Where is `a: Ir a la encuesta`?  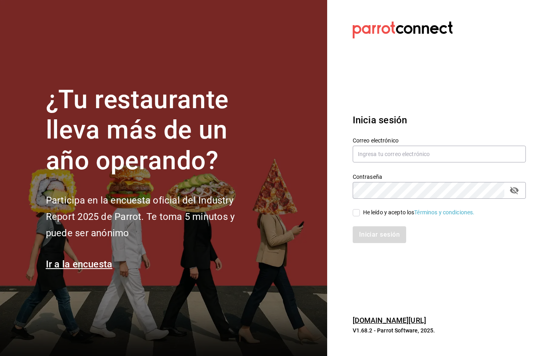 a: Ir a la encuesta is located at coordinates (79, 264).